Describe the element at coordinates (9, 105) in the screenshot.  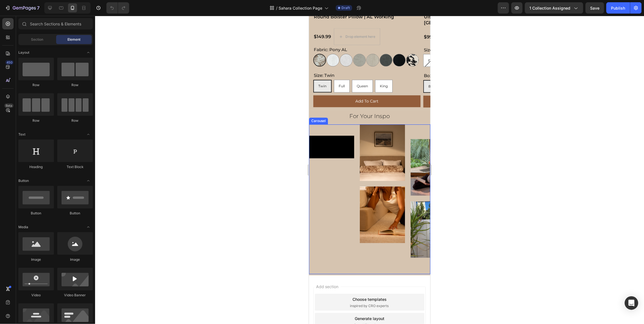
I see `div: Beta` at that location.